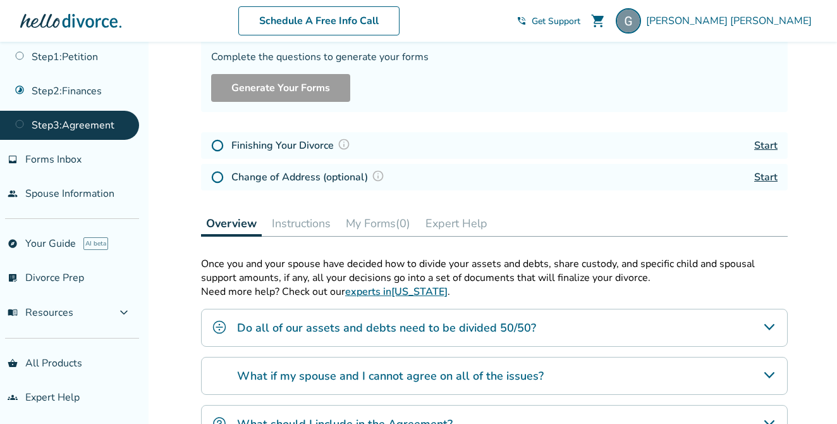 The image size is (837, 424). Describe the element at coordinates (293, 145) in the screenshot. I see `h4: Finishing Your Divorce` at that location.